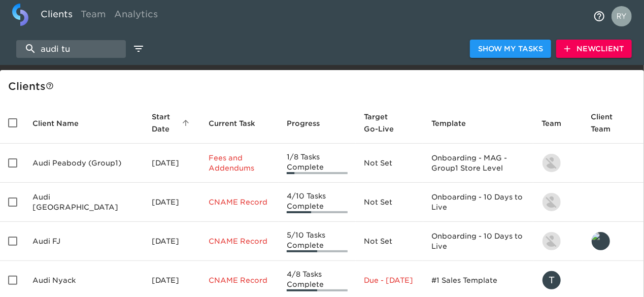 The image size is (644, 297). I want to click on button: edit, so click(139, 49).